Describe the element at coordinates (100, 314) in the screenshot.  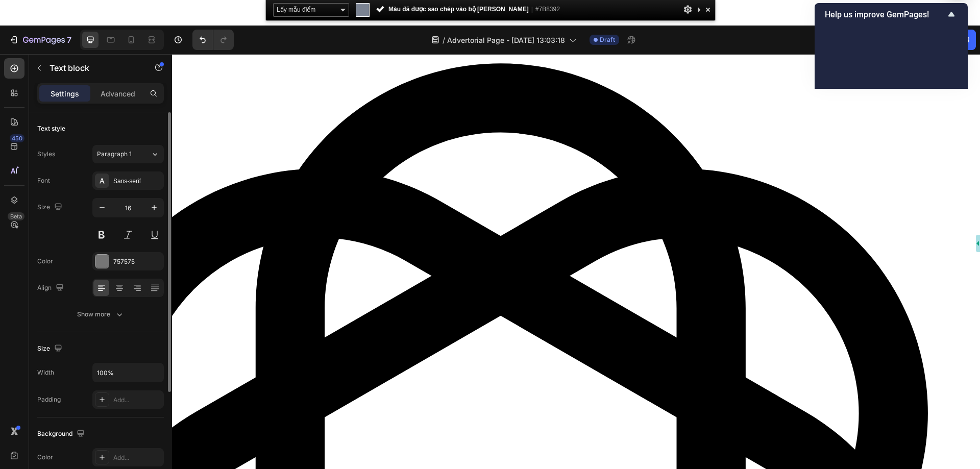
I see `div: Show more` at that location.